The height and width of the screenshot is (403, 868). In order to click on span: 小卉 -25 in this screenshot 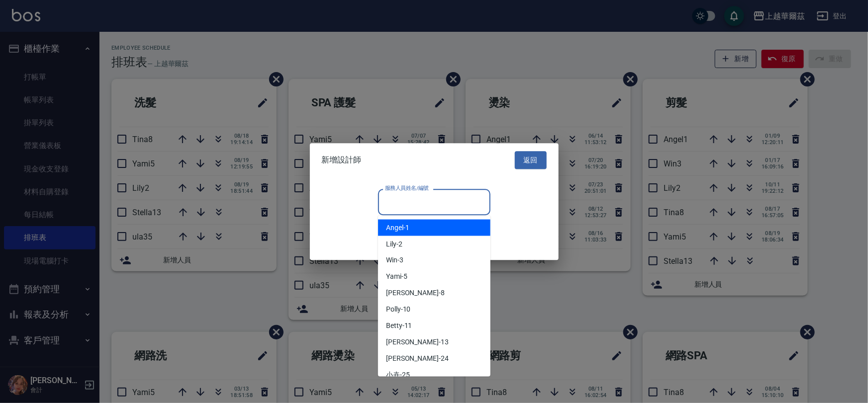, I will do `click(397, 376)`.